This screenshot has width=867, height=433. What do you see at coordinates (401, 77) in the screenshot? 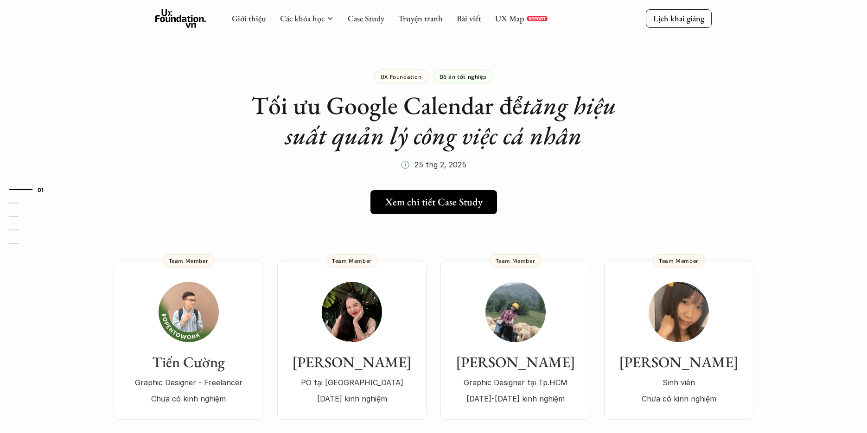
I see `p: UX Foundation` at bounding box center [401, 77].